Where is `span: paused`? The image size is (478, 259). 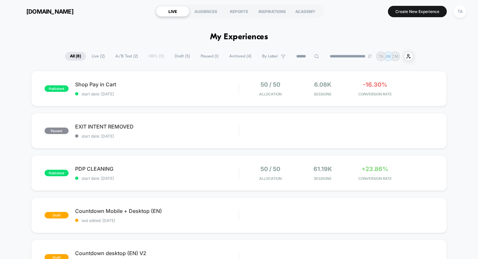 span: paused is located at coordinates (57, 131).